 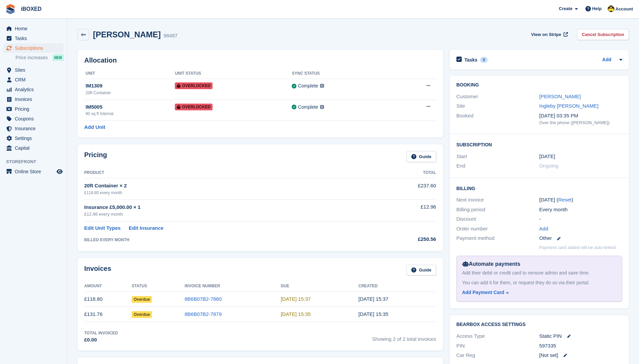 What do you see at coordinates (35, 99) in the screenshot?
I see `span: Invoices` at bounding box center [35, 99].